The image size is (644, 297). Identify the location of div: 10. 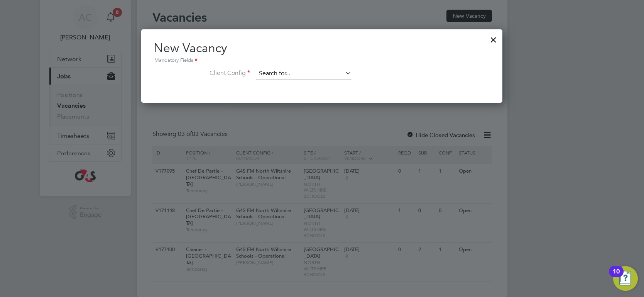
(617, 276).